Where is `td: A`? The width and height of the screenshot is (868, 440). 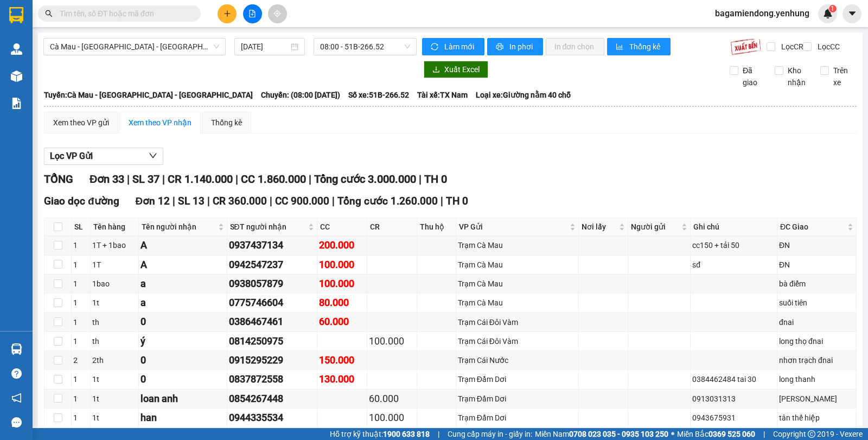 td: A is located at coordinates (182, 245).